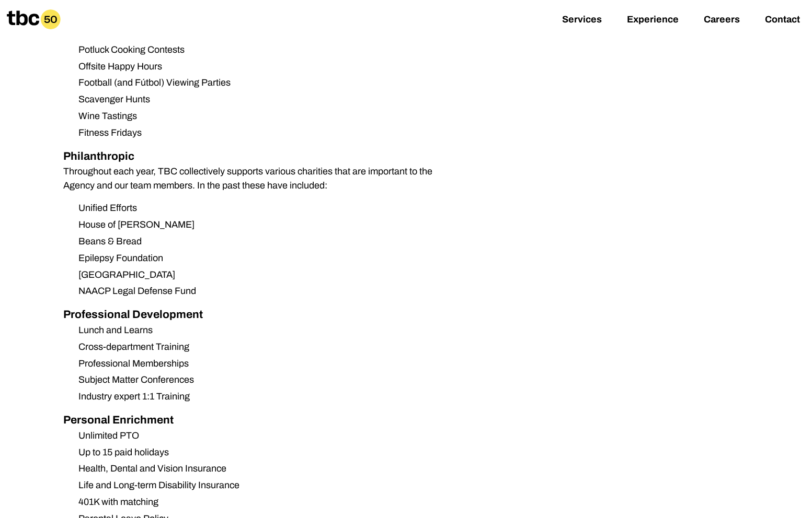  I want to click on li: Life and Long-term Disability Insurance, so click(268, 485).